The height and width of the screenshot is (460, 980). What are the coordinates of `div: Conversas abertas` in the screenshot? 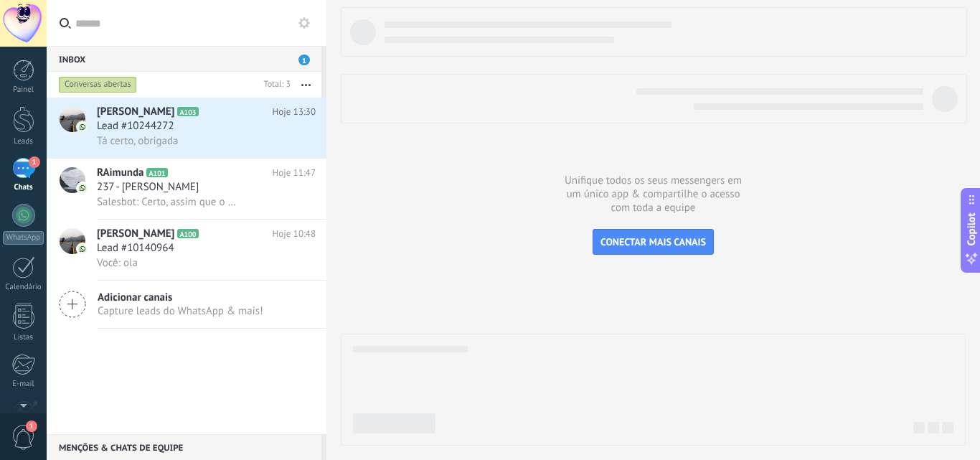 It's located at (98, 85).